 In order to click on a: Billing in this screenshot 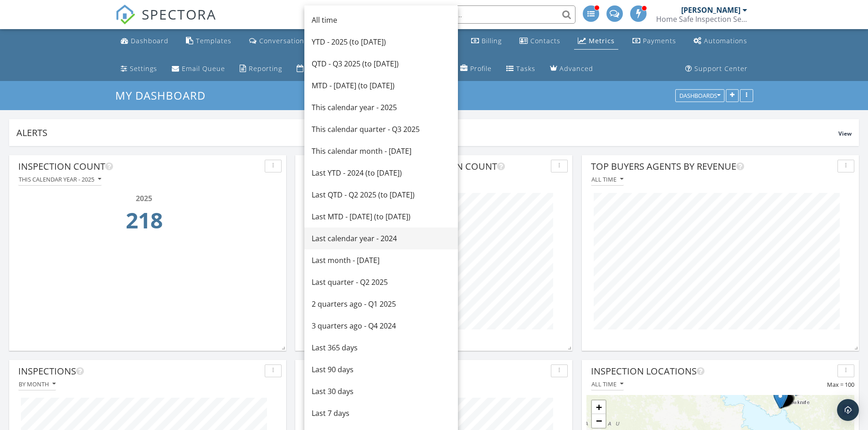, I will do `click(486, 41)`.